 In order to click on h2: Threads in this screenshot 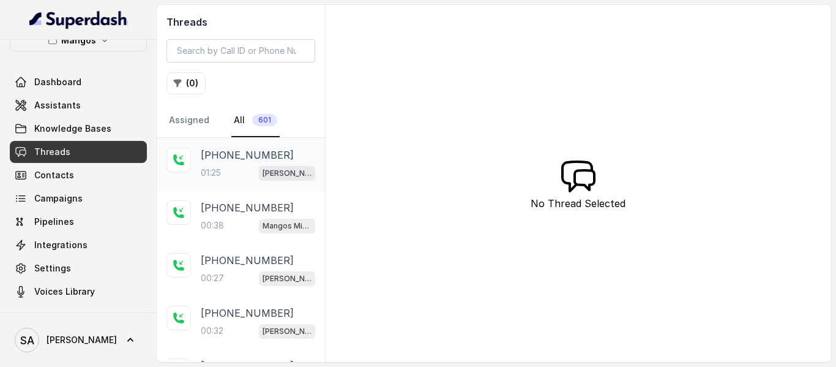, I will do `click(241, 22)`.